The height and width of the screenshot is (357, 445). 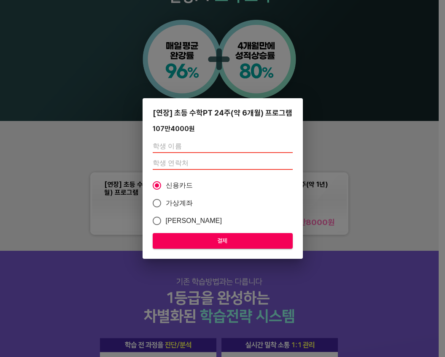 I want to click on div: [연장] 초등 수학PT 24주(약 6개월) 프로그램, so click(x=223, y=113).